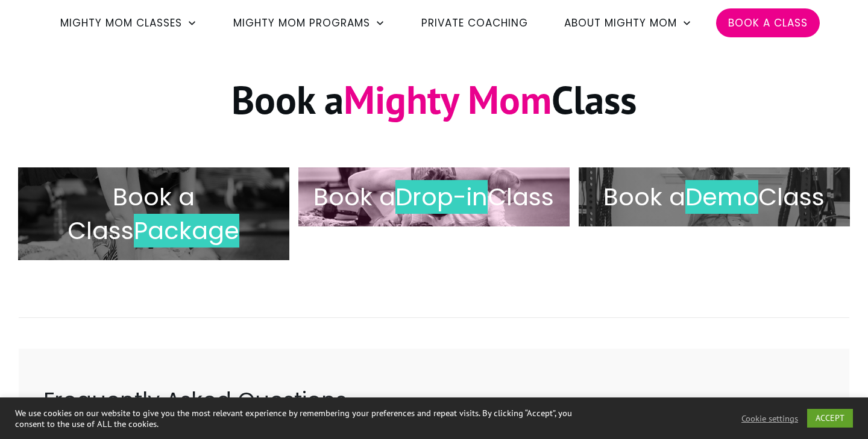  Describe the element at coordinates (769, 418) in the screenshot. I see `a: Cookie settings` at that location.